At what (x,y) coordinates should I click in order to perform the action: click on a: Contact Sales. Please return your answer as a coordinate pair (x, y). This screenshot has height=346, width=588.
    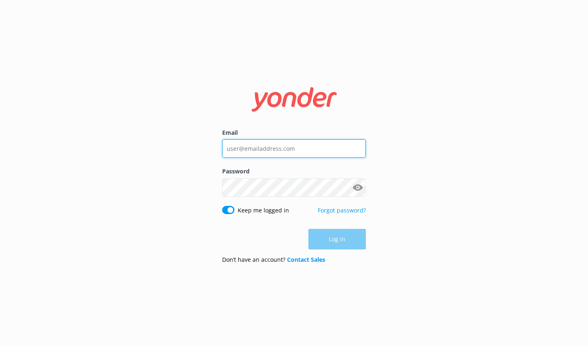
    Looking at the image, I should click on (306, 259).